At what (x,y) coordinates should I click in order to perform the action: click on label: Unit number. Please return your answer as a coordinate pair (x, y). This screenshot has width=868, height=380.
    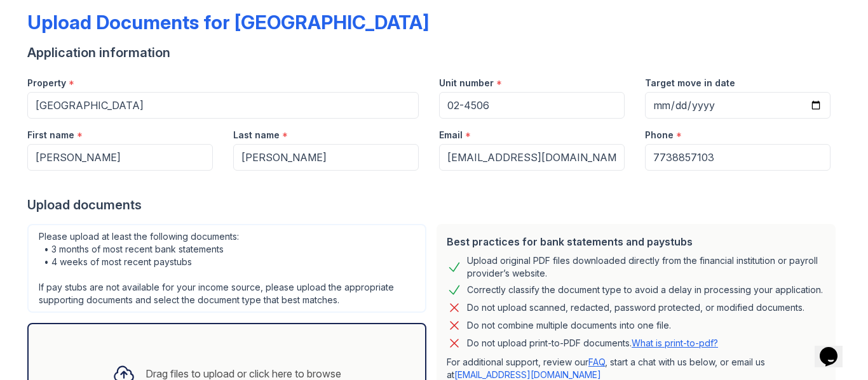
    Looking at the image, I should click on (466, 83).